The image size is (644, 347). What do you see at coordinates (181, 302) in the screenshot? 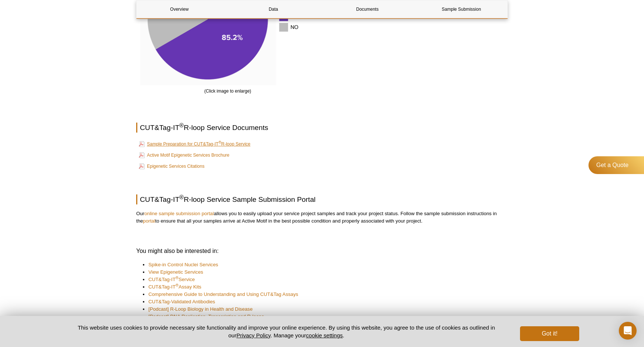
I see `a: CUT&Tag-Validated Antibodies` at bounding box center [181, 302].